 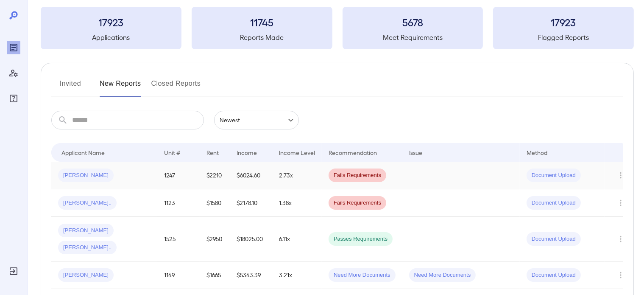 What do you see at coordinates (262, 22) in the screenshot?
I see `h3: 11745` at bounding box center [262, 22].